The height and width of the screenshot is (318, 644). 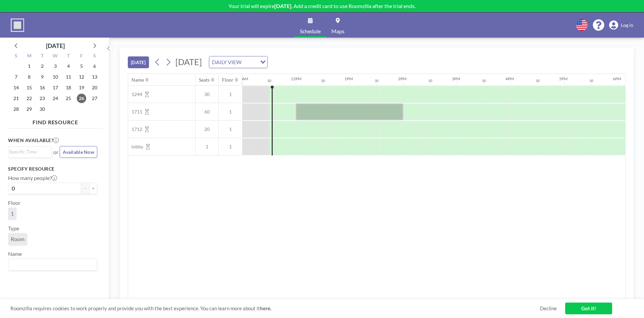 What do you see at coordinates (69, 87) in the screenshot?
I see `span: Thursday, September 18, 2025` at bounding box center [69, 87].